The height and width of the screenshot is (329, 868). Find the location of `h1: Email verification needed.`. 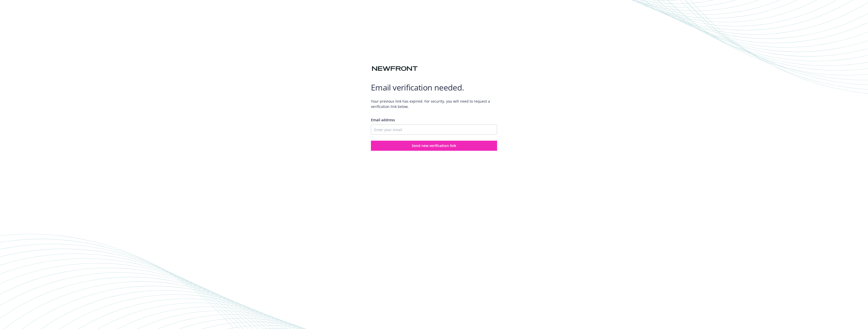

h1: Email verification needed. is located at coordinates (434, 88).